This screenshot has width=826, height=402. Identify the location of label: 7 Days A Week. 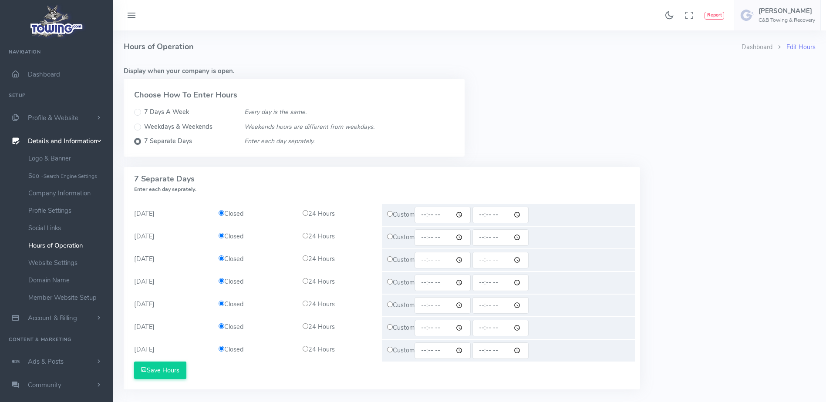
(166, 112).